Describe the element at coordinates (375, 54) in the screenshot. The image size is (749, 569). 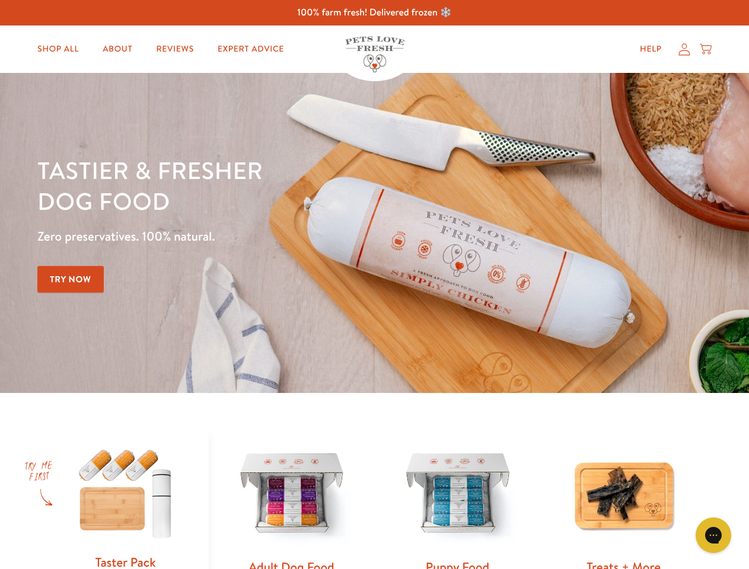
I see `img: Pets Love Fresh` at that location.